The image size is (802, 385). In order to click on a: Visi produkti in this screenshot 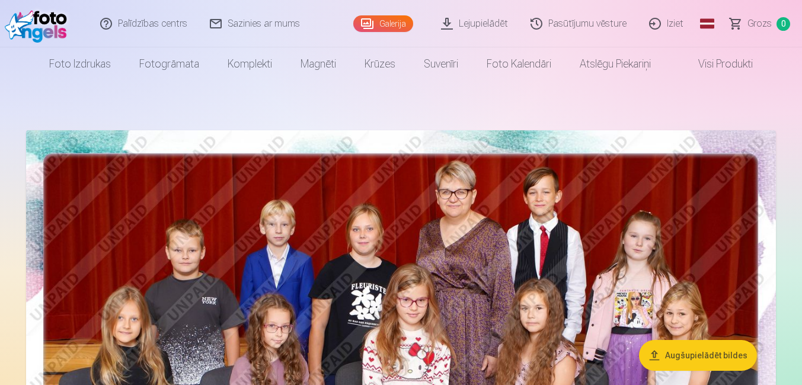, I will do `click(716, 64)`.